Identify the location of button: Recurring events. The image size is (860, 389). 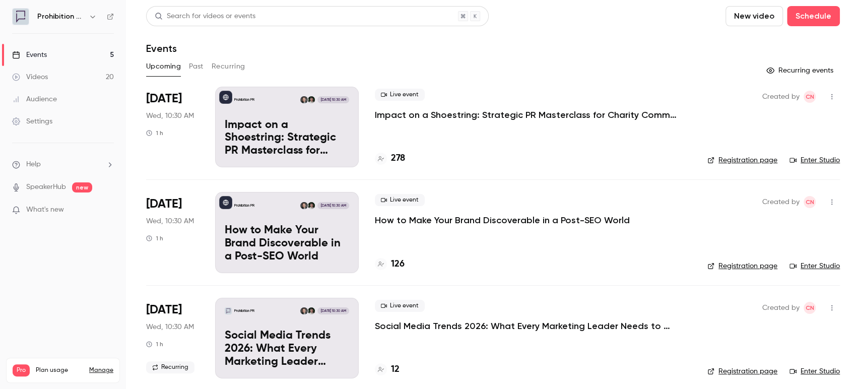
(801, 71).